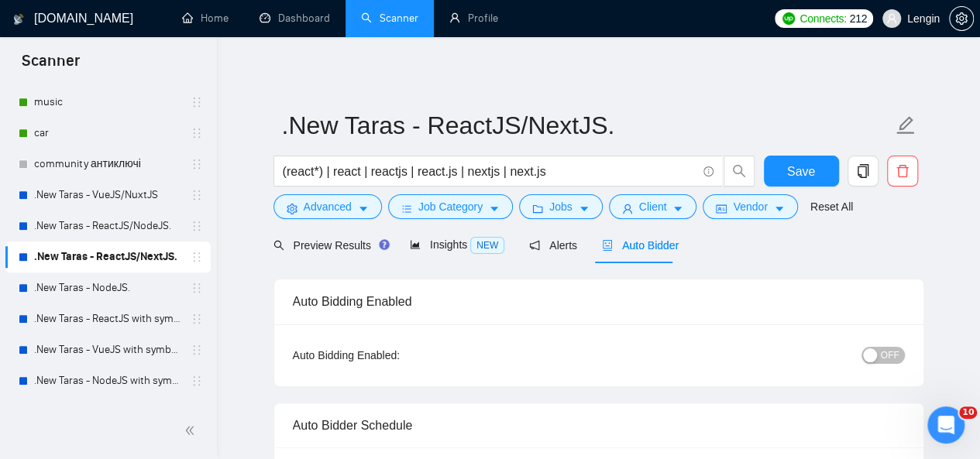 This screenshot has height=459, width=980. I want to click on span: Save, so click(802, 171).